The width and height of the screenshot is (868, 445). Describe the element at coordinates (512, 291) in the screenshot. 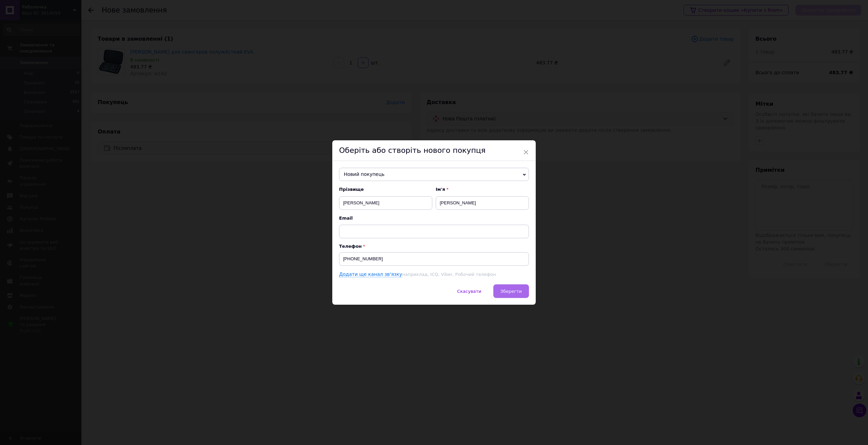

I see `span: Зберегти` at that location.